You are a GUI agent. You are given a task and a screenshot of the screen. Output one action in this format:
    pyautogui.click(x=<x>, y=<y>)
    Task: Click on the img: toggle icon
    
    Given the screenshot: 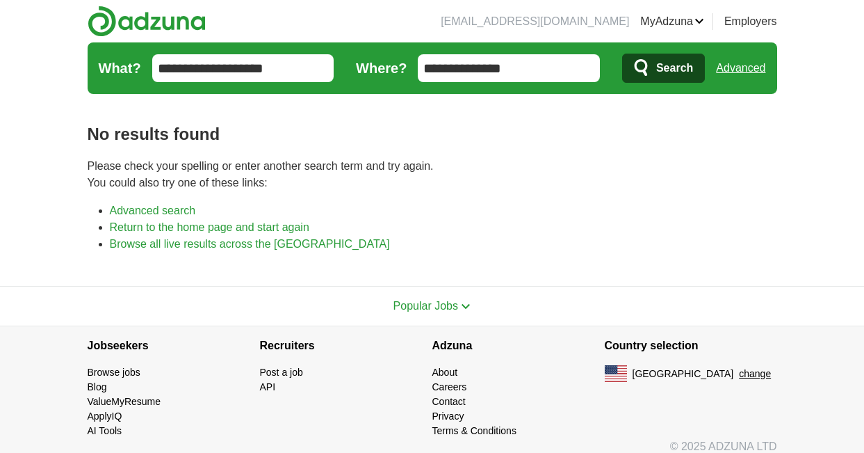 What is the action you would take?
    pyautogui.click(x=466, y=306)
    